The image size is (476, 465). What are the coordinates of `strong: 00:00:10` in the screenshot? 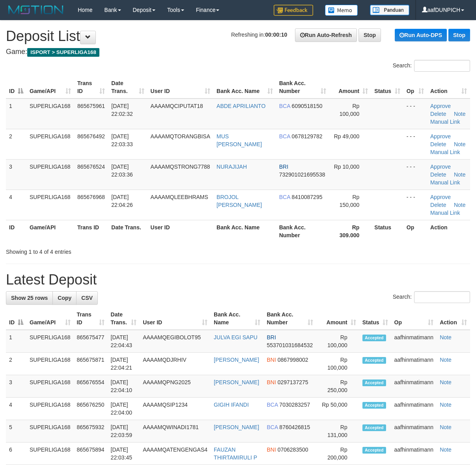 It's located at (276, 35).